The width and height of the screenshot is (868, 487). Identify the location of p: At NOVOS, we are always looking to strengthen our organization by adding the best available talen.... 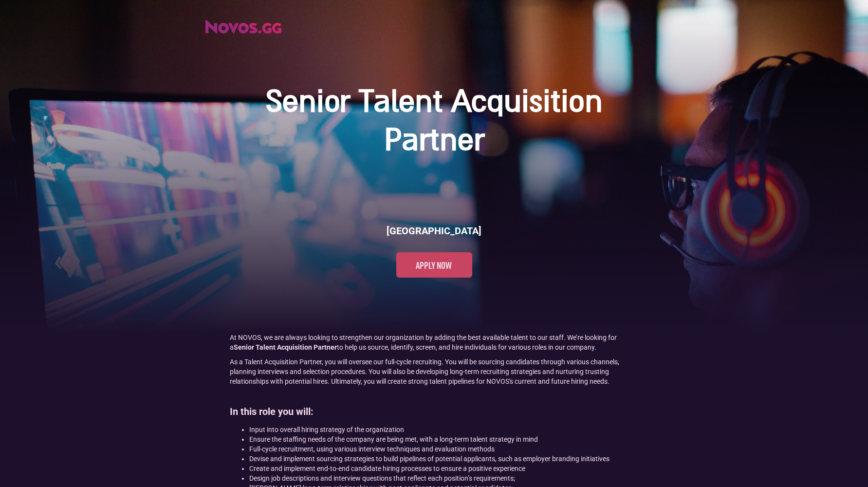
(434, 342).